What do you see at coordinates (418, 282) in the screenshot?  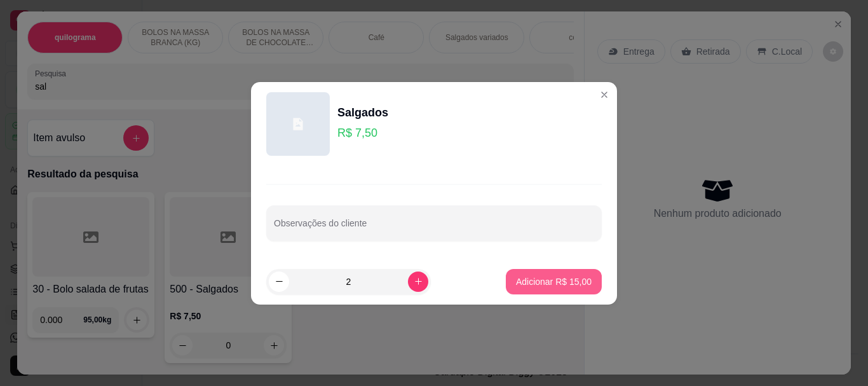 I see `button: increase-product-quantity` at bounding box center [418, 282].